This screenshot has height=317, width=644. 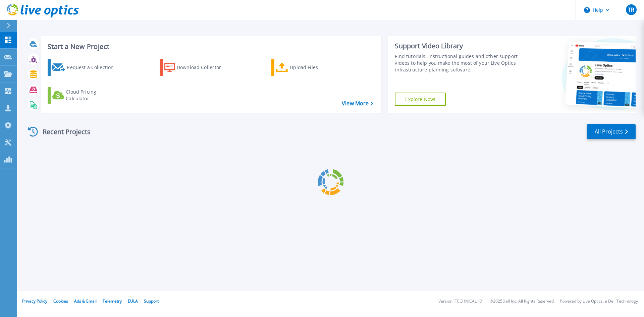 I want to click on a: Download Collector, so click(x=197, y=67).